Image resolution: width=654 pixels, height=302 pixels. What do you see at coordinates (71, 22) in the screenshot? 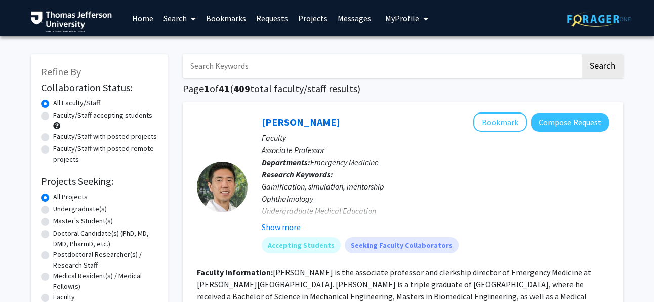
I see `img: Thomas Jefferson University Logo` at bounding box center [71, 22].